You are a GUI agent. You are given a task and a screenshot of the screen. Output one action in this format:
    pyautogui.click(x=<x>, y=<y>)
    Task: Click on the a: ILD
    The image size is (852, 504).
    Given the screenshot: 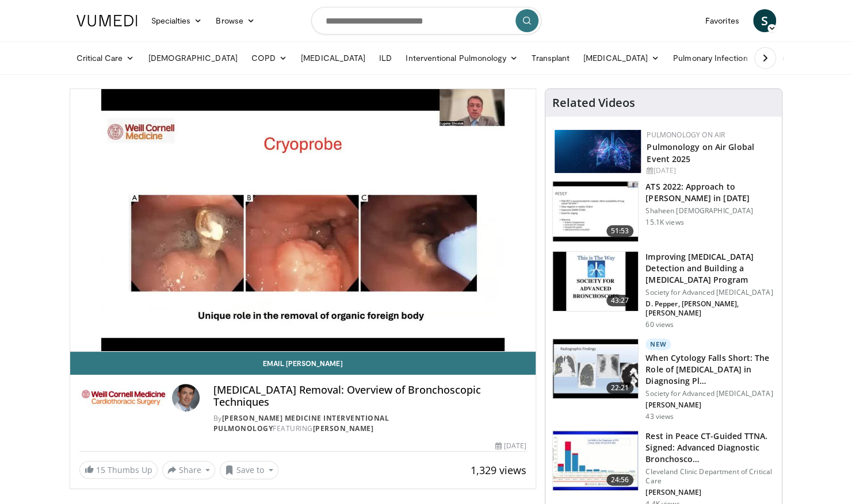 What is the action you would take?
    pyautogui.click(x=385, y=58)
    